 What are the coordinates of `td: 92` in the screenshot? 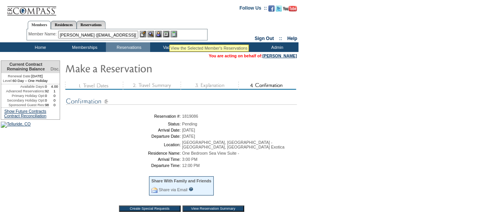 It's located at (47, 91).